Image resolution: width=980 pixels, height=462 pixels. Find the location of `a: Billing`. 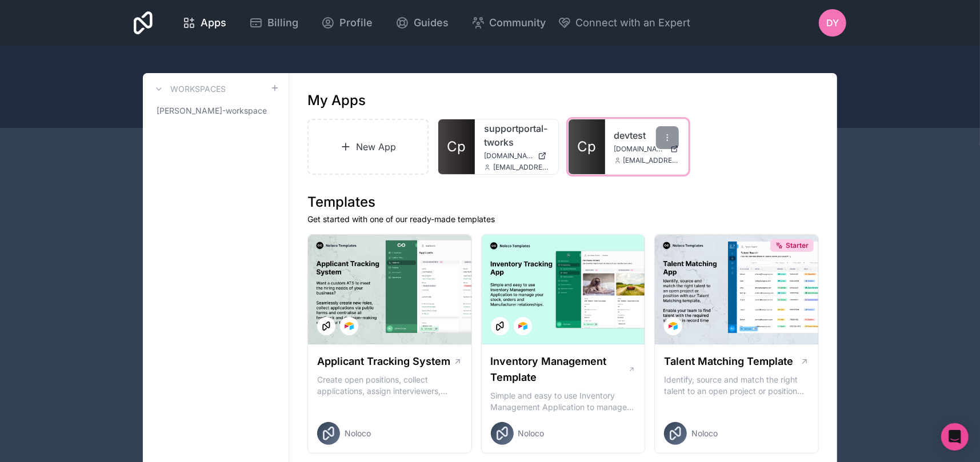

a: Billing is located at coordinates (273, 23).